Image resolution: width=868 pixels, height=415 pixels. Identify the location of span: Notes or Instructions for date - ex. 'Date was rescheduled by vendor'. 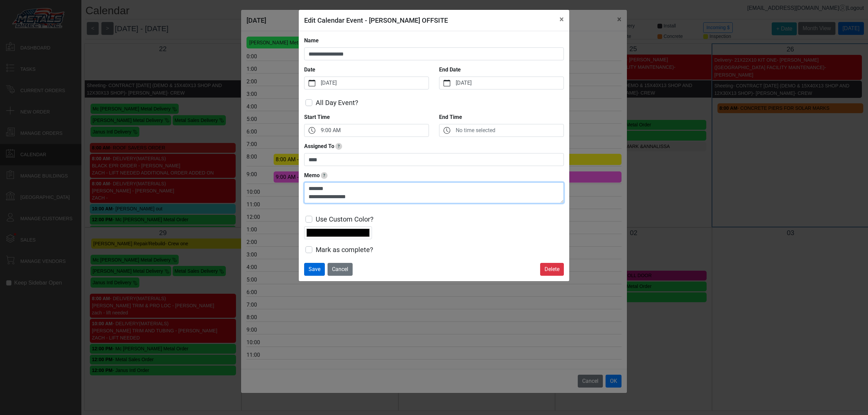
(324, 175).